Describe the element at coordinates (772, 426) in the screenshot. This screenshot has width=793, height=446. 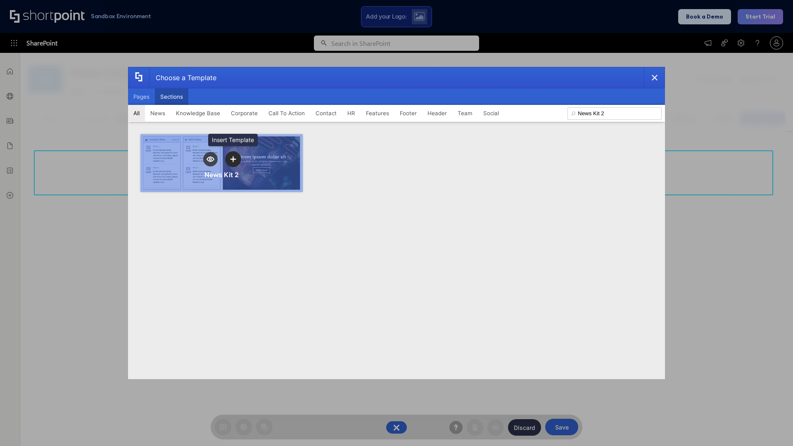
I see `div: Chat Widget` at that location.